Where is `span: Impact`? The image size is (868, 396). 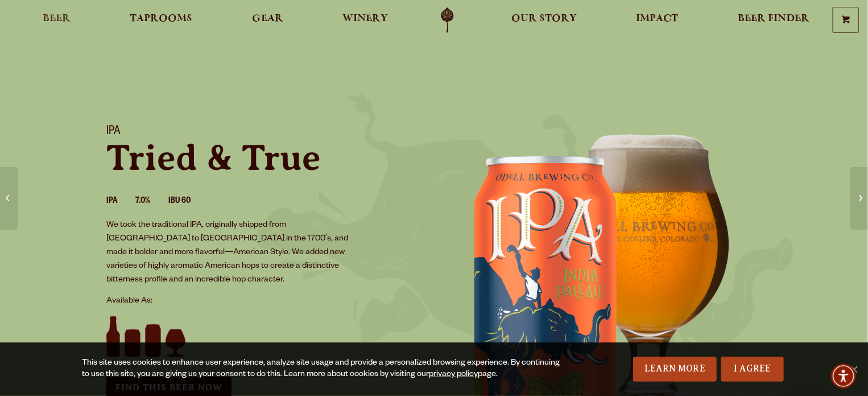 span: Impact is located at coordinates (657, 18).